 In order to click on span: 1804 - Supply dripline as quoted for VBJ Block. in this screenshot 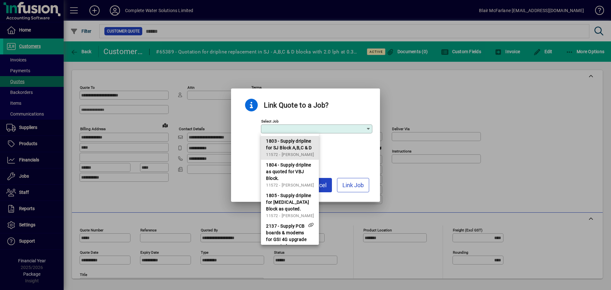, I will do `click(290, 172)`.